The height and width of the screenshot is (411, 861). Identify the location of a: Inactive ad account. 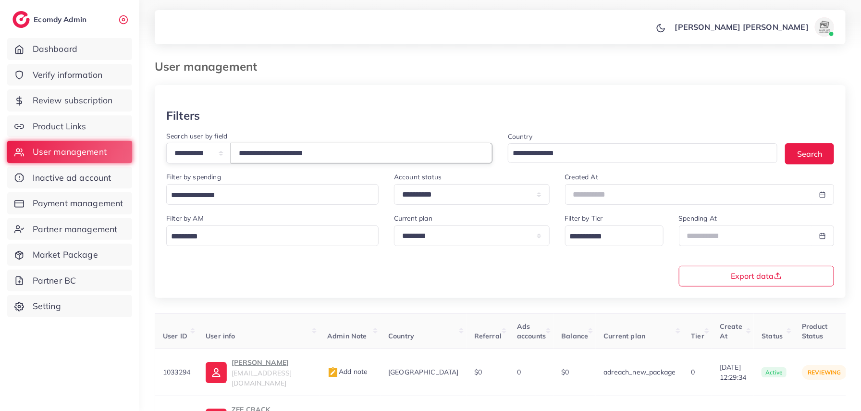
(70, 178).